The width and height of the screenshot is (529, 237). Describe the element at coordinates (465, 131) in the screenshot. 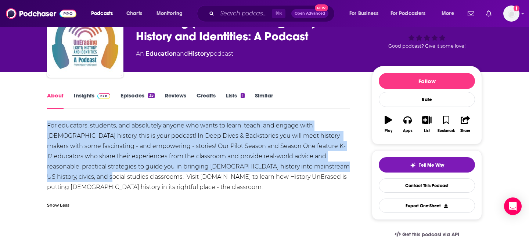

I see `div: Share` at that location.